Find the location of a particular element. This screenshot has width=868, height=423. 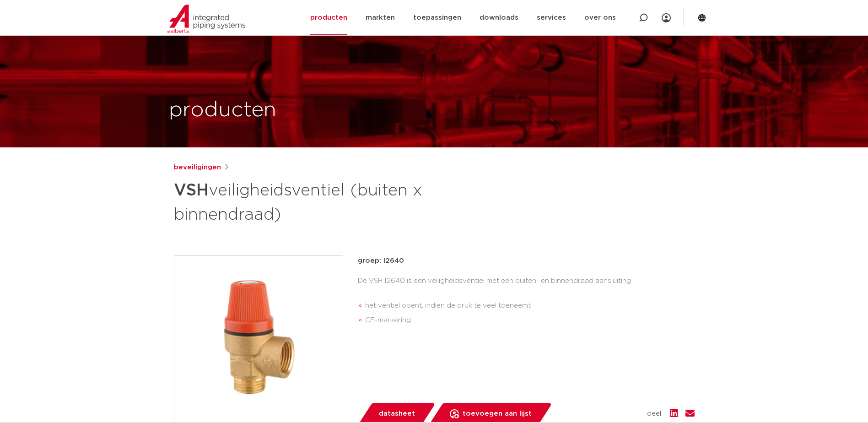

span: deel: is located at coordinates (655, 414).